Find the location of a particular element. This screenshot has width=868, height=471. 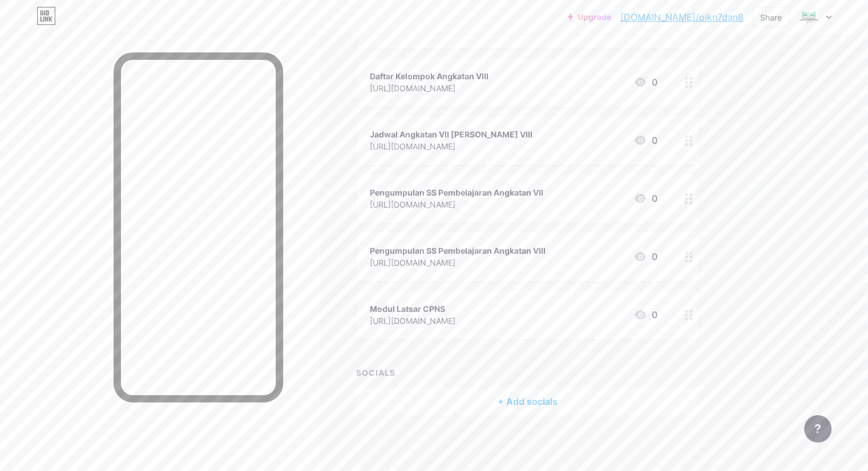

a: Upgrade is located at coordinates (590, 17).